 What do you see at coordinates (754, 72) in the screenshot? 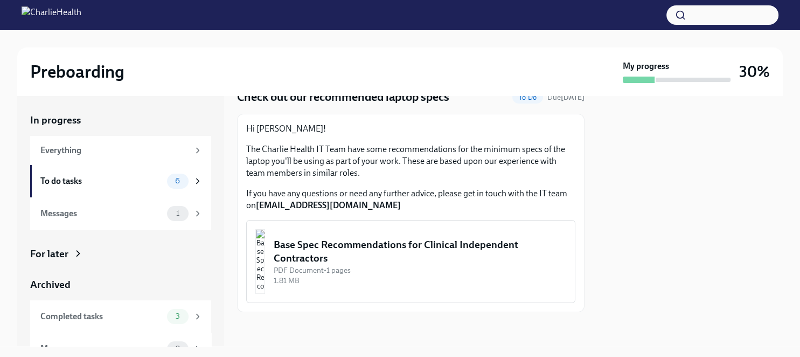
I see `h3: 30%` at bounding box center [754, 72].